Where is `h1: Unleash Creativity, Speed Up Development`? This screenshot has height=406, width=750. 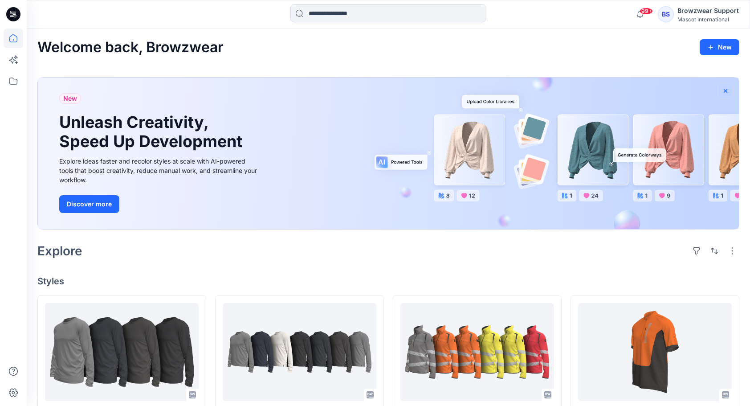
h1: Unleash Creativity, Speed Up Development is located at coordinates (153, 132).